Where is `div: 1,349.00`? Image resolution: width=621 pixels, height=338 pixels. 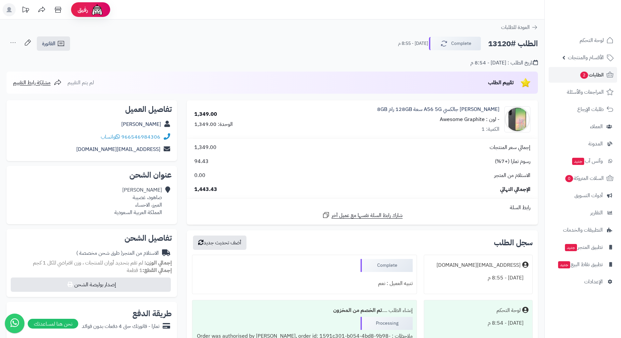 div: 1,349.00 is located at coordinates (206, 114).